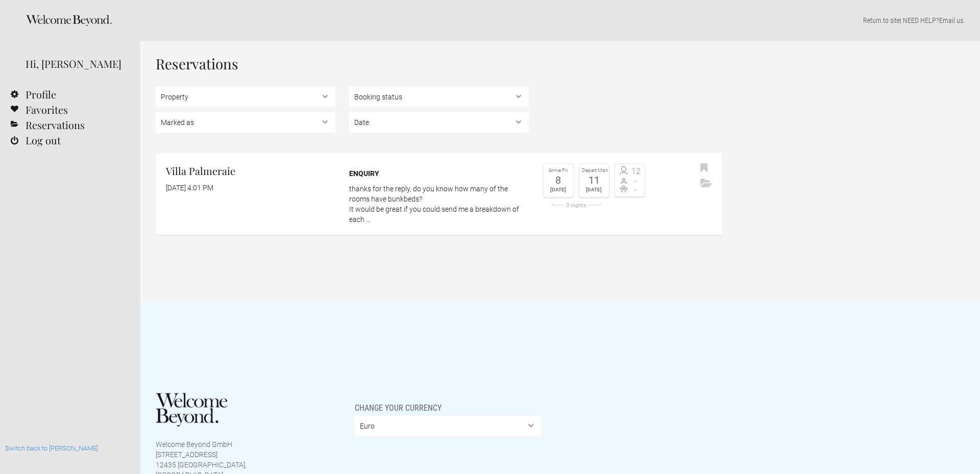  I want to click on span: 12, so click(636, 171).